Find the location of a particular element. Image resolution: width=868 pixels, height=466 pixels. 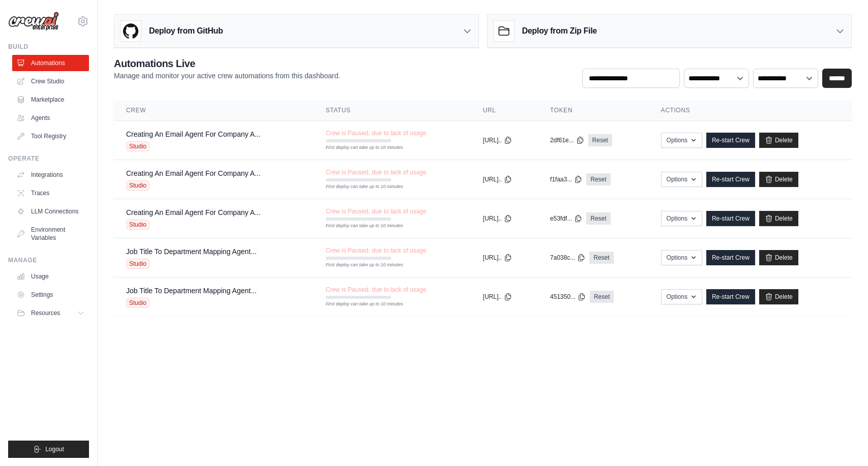

img: Logo is located at coordinates (34, 22).